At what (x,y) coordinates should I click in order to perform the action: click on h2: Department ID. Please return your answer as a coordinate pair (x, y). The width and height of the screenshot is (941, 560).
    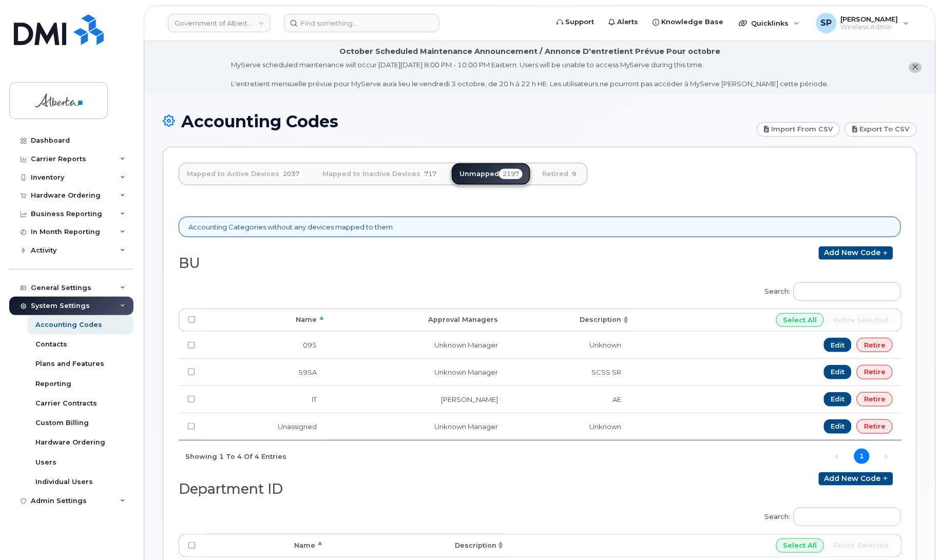
    Looking at the image, I should click on (355, 489).